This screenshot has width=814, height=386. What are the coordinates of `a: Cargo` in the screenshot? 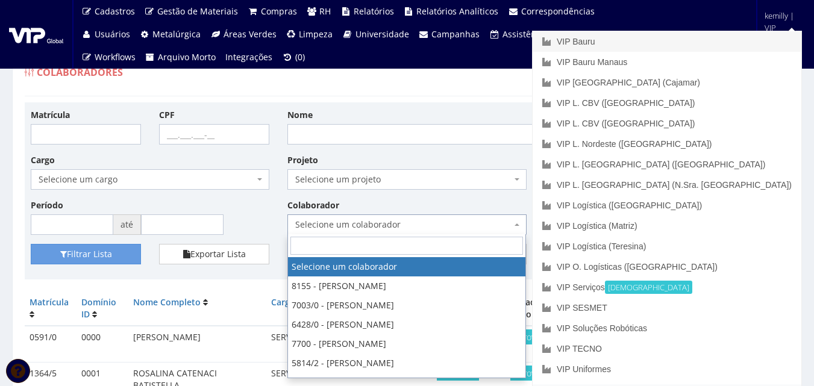 It's located at (283, 302).